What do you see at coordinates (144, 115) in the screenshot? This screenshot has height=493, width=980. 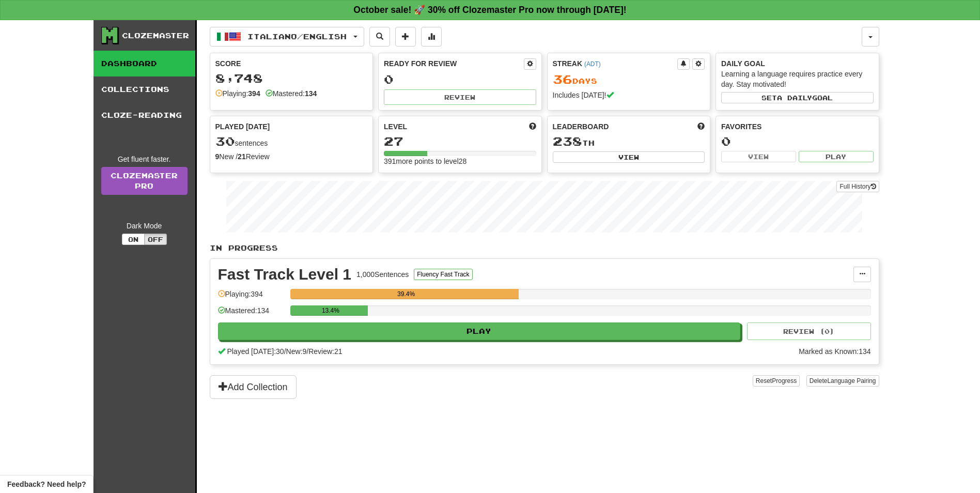 I see `a: Cloze-Reading` at bounding box center [144, 115].